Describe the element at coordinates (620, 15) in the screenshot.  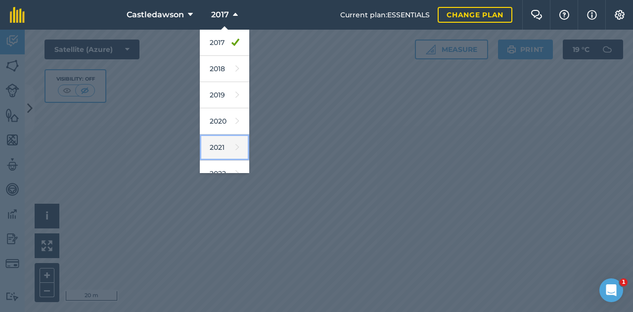
I see `img: A cog icon` at that location.